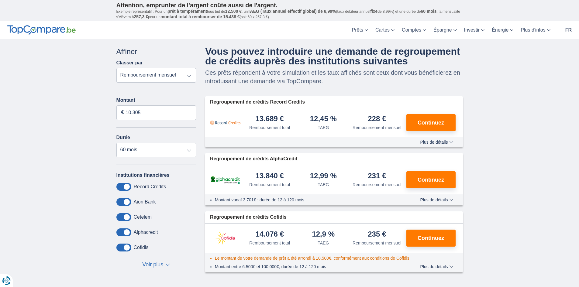  What do you see at coordinates (445, 30) in the screenshot?
I see `a: Épargne` at bounding box center [445, 30].